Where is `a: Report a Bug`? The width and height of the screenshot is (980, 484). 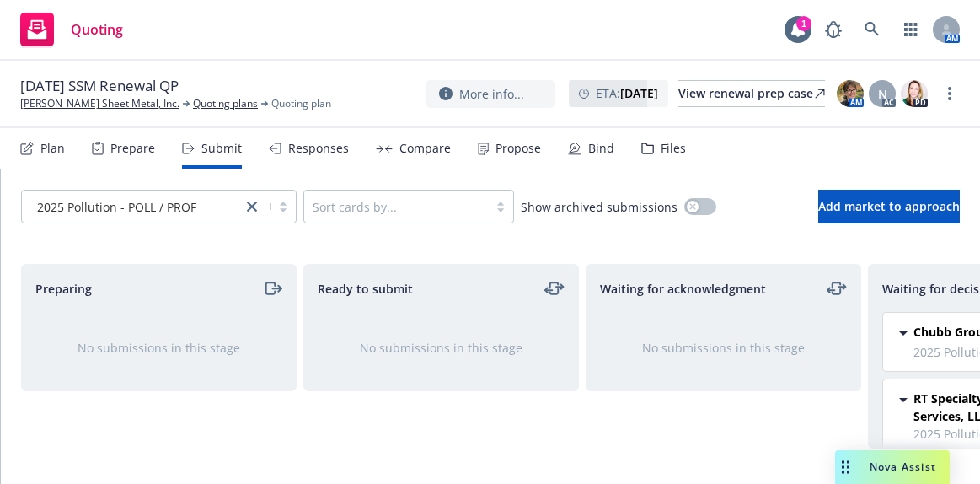
a: Report a Bug is located at coordinates (834, 29).